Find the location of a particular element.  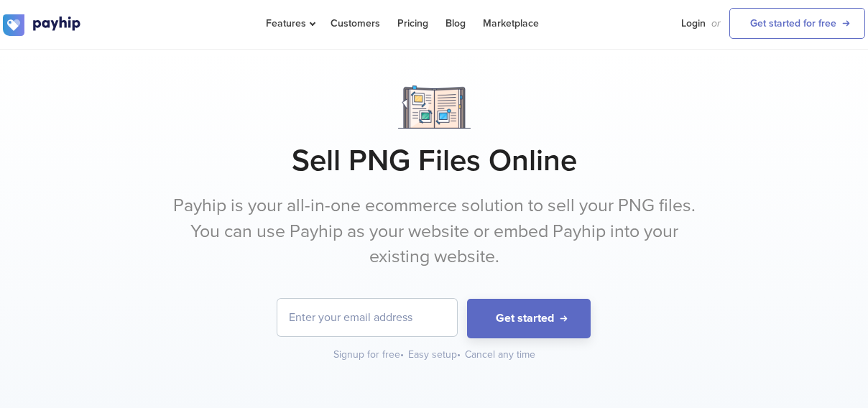

img: Notebook.png is located at coordinates (434, 107).